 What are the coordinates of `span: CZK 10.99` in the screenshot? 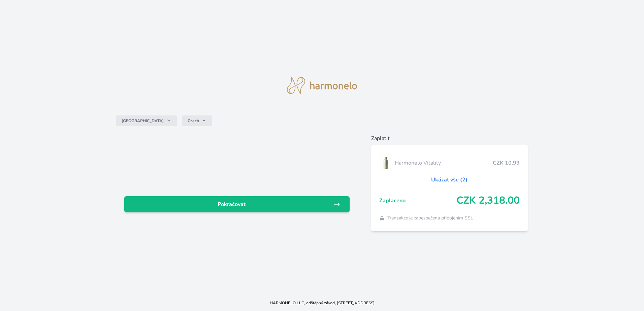 It's located at (506, 163).